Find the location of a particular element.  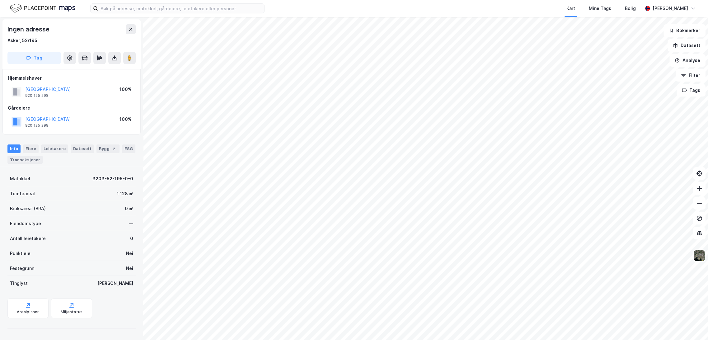

div: Bruksareal (BRA) is located at coordinates (28, 208).